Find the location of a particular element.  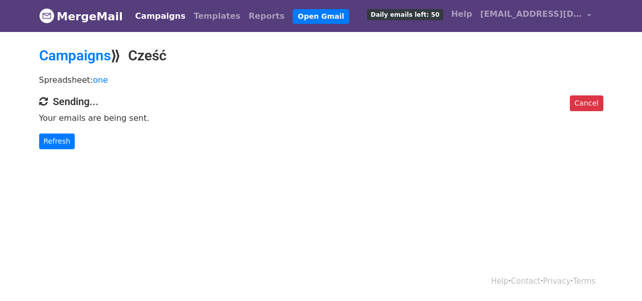

p: Spreadsheet: is located at coordinates (321, 80).